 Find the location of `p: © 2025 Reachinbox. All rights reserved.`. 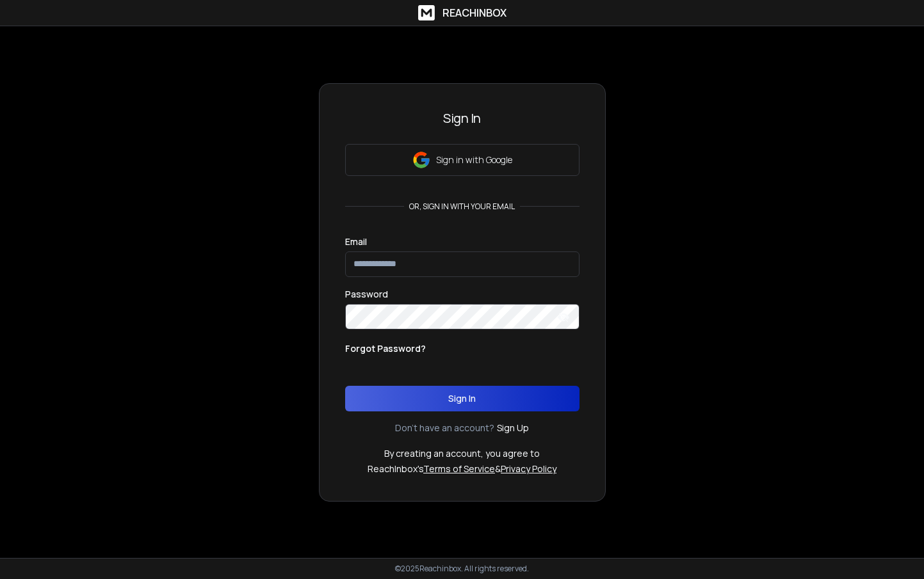

p: © 2025 Reachinbox. All rights reserved. is located at coordinates (462, 569).